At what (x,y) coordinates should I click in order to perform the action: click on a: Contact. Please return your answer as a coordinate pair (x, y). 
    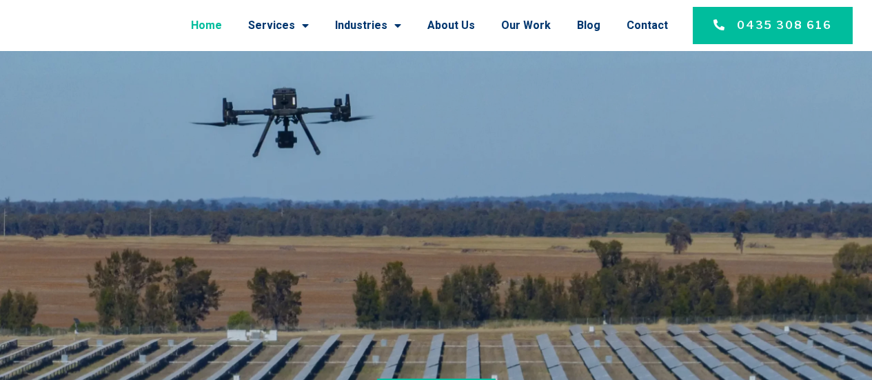
    Looking at the image, I should click on (647, 26).